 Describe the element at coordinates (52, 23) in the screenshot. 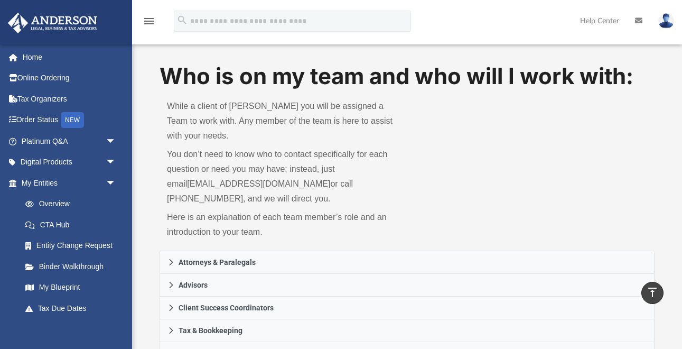

I see `img: Anderson Advisors Platinum Portal` at that location.